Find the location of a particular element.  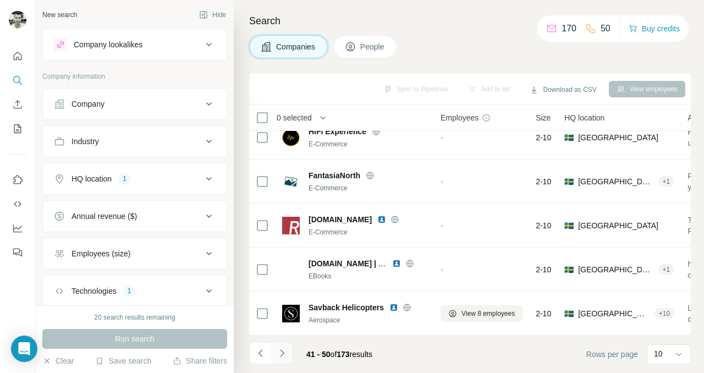

p: 10 is located at coordinates (659, 354).